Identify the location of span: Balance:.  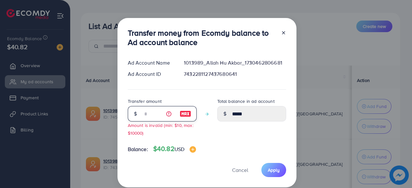
(138, 149).